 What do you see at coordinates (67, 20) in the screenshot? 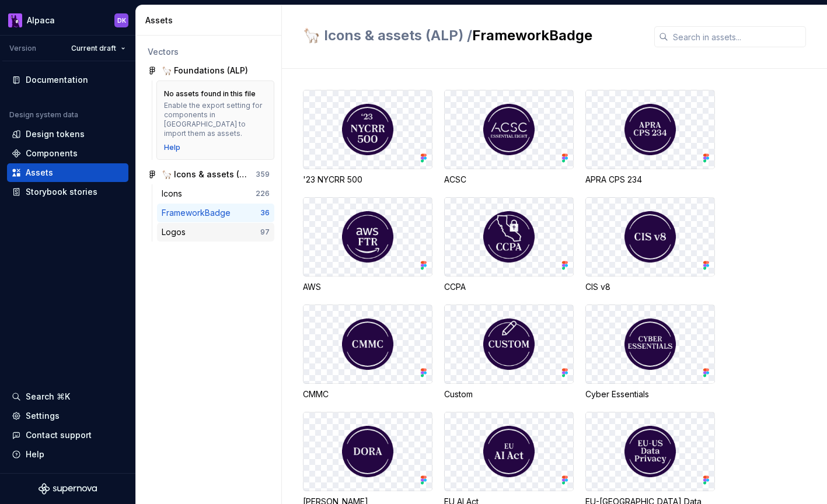
I see `button: AlpacaDK` at bounding box center [67, 20].